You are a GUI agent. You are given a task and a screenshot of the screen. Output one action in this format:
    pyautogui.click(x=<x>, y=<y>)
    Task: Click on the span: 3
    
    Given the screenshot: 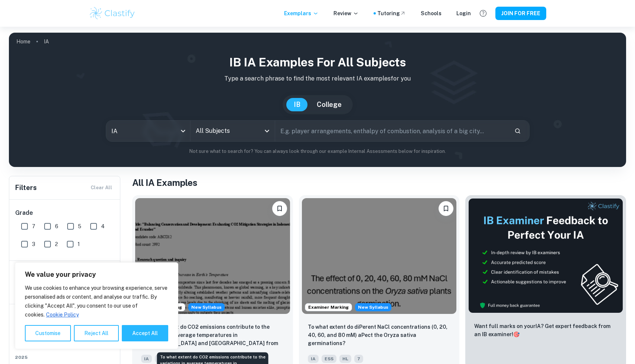 What is the action you would take?
    pyautogui.click(x=33, y=244)
    